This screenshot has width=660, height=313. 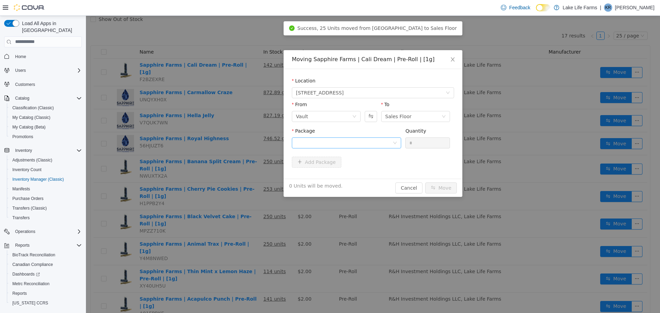 What do you see at coordinates (23, 151) in the screenshot?
I see `button: Inventory` at bounding box center [23, 151].